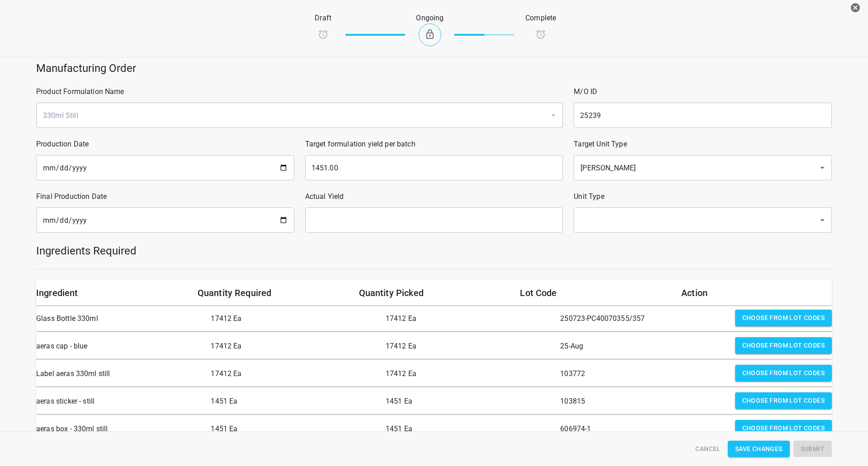  I want to click on p: 250723-PC40070355/357, so click(644, 319).